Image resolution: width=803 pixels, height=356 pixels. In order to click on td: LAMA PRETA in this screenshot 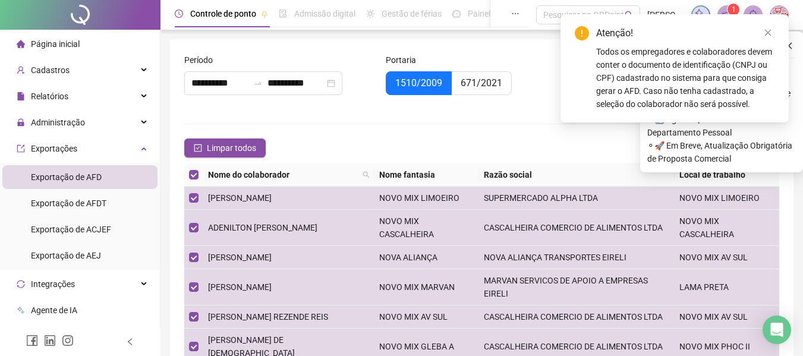, I will do `click(727, 287)`.